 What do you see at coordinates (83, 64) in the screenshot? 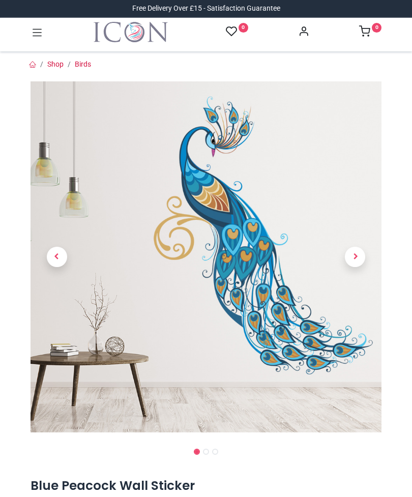
I see `a: Birds` at bounding box center [83, 64].